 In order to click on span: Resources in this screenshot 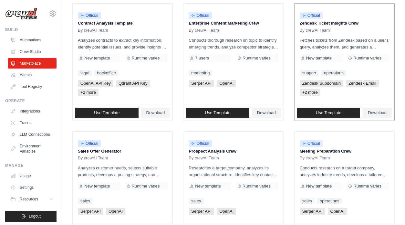, I will do `click(29, 199)`.